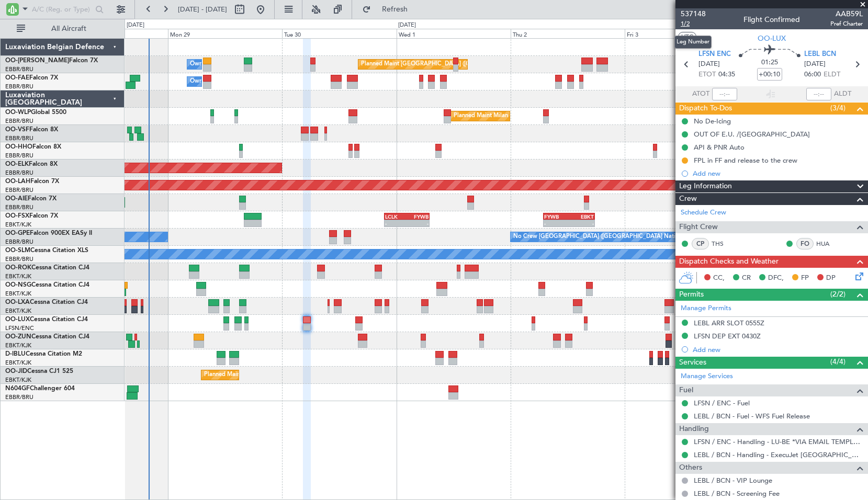 The height and width of the screenshot is (500, 868). What do you see at coordinates (778, 441) in the screenshot?
I see `a: LFSN / ENC - Handling - LU-BE *VIA EMAIL TEMPLATE* LFSN / ENC` at bounding box center [778, 441].